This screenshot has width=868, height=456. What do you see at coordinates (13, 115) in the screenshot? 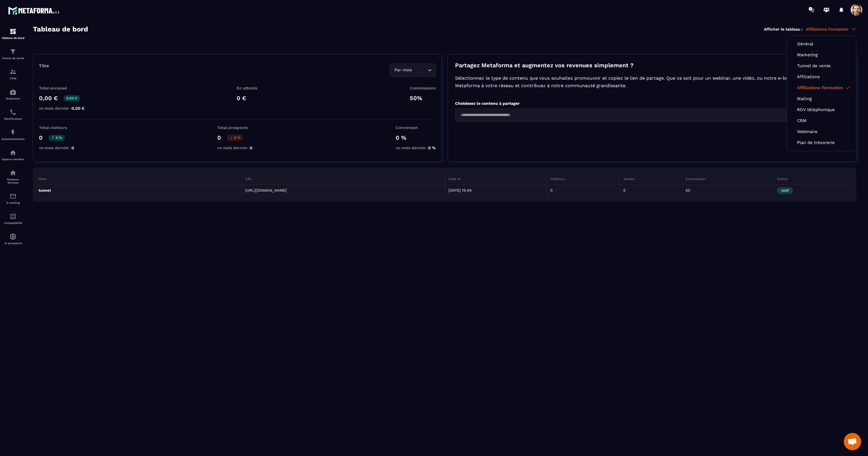
I see `a: schedulerschedulerPlanificateur` at bounding box center [13, 115].